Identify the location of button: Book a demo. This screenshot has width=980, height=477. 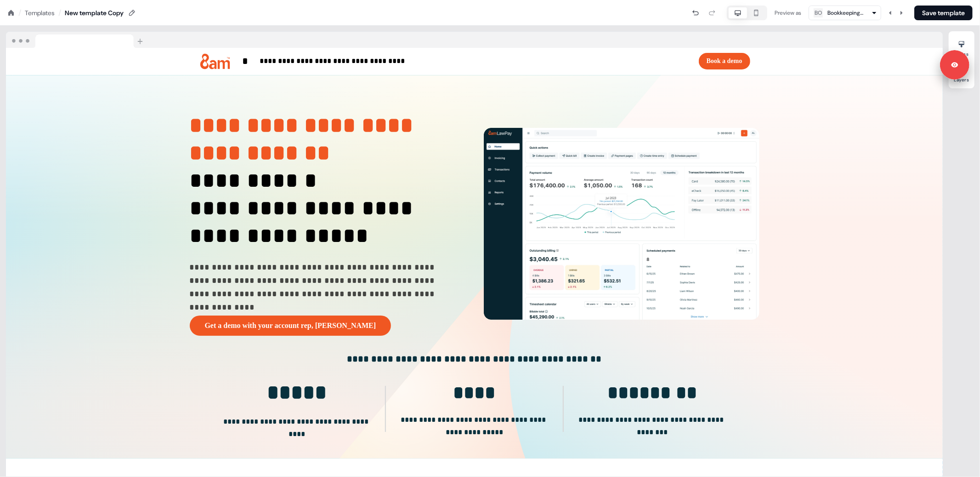
(725, 61).